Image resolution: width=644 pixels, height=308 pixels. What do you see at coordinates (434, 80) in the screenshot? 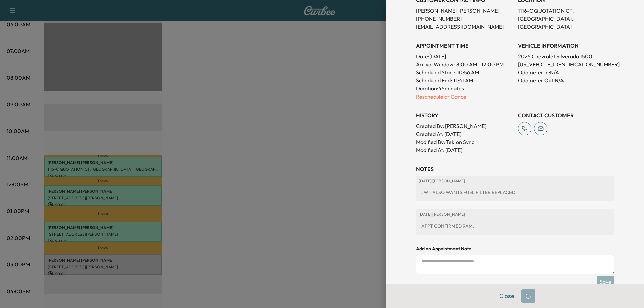
I see `p: Scheduled End:` at bounding box center [434, 80].